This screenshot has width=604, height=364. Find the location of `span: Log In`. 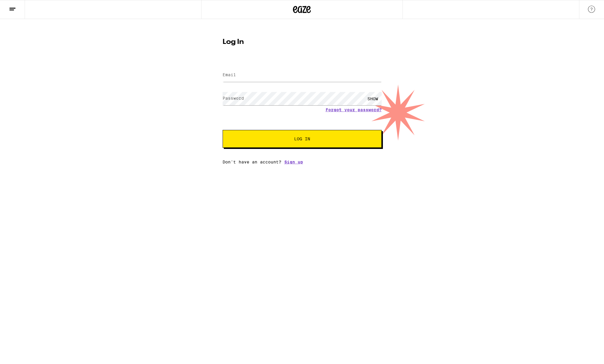

span: Log In is located at coordinates (302, 139).